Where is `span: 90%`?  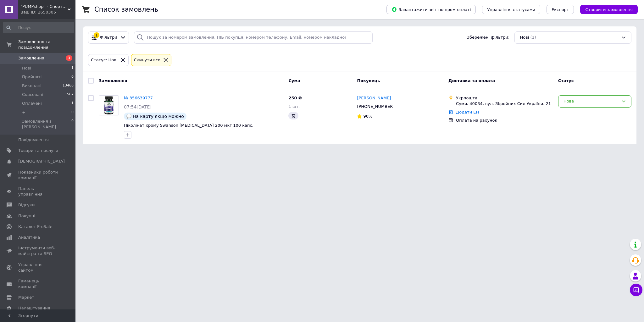 span: 90% is located at coordinates (368, 116).